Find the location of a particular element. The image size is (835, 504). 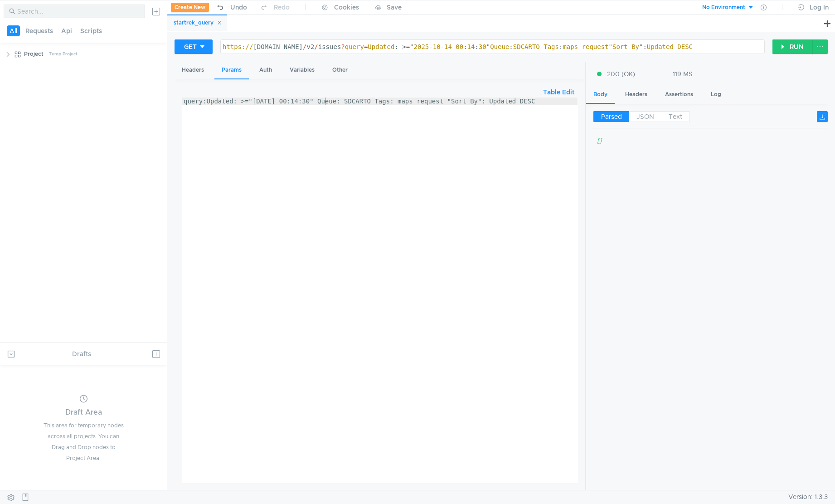

input: Search... is located at coordinates (79, 11).